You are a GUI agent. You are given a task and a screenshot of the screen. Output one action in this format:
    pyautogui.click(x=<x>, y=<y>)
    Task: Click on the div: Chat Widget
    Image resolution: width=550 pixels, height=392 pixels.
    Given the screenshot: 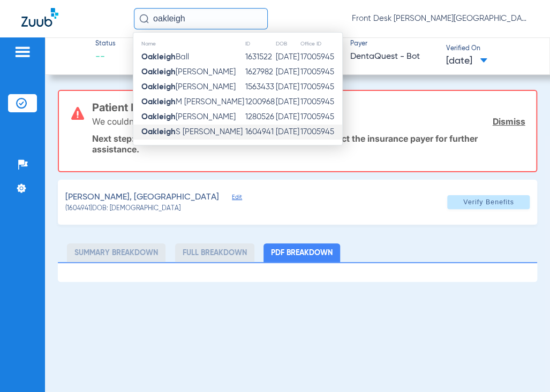 What is the action you would take?
    pyautogui.click(x=523, y=366)
    